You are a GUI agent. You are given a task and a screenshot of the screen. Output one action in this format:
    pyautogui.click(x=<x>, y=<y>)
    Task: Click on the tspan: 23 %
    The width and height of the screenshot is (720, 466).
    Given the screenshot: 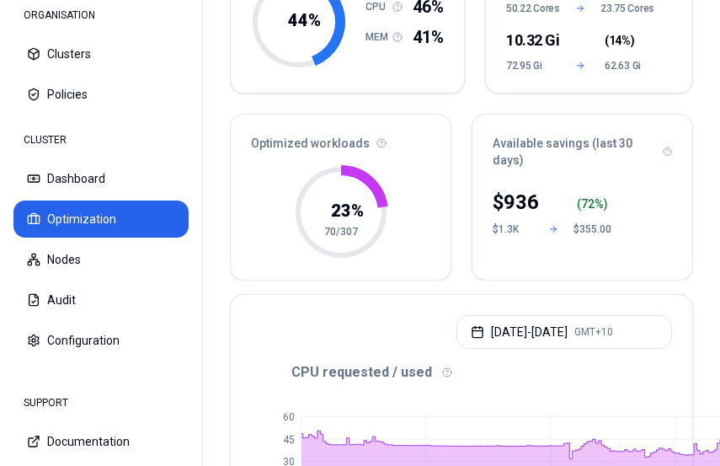 What is the action you would take?
    pyautogui.click(x=346, y=211)
    